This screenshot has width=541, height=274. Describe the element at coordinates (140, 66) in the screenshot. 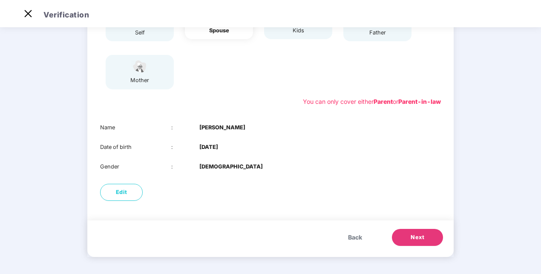

I see `img: svg+xml;base64,PHN2ZyB4bWxucz0iaHR0cDovL3d3dy53My5vcmcvMjAwMC9zdmciIHdpZHRoPSI1NCIgaGVpZ2h0PSIzOC...` at that location.